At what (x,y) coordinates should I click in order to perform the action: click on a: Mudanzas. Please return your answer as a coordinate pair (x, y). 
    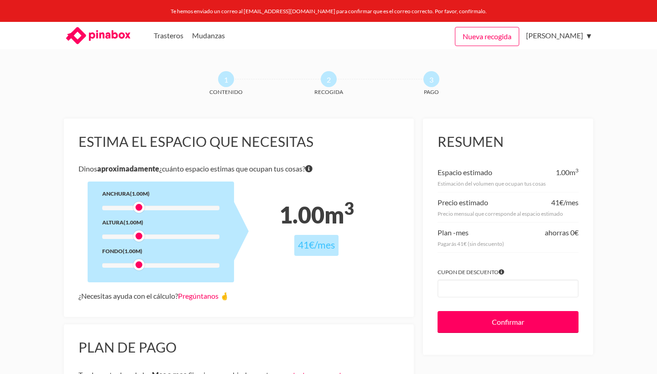
    Looking at the image, I should click on (209, 36).